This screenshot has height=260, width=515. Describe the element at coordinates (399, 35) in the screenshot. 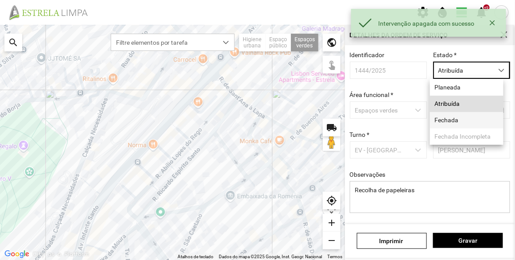

I see `div: Detalhes da Ordem de Serviço` at that location.